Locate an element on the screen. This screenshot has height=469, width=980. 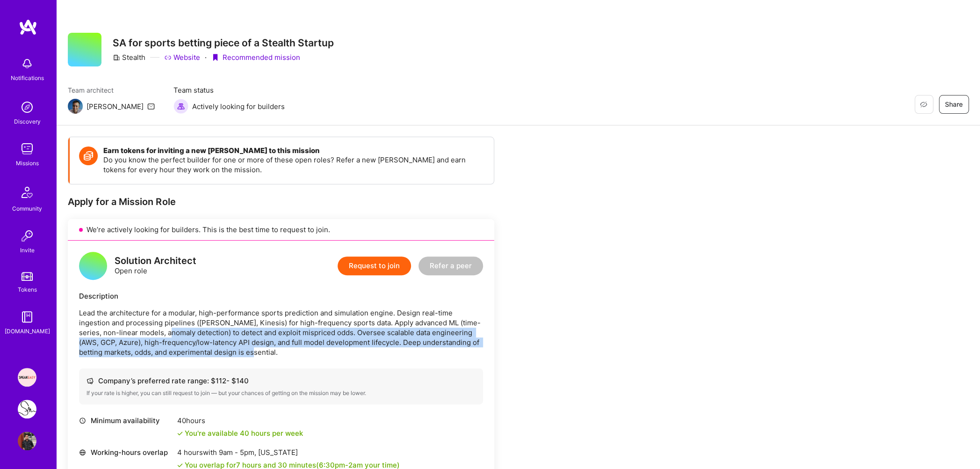
div: Apply for a Mission Role is located at coordinates (281, 202).